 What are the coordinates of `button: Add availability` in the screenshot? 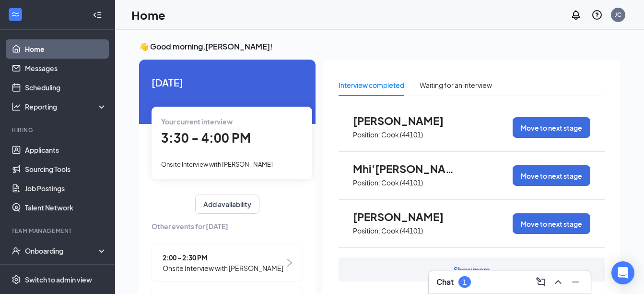 It's located at (227, 204).